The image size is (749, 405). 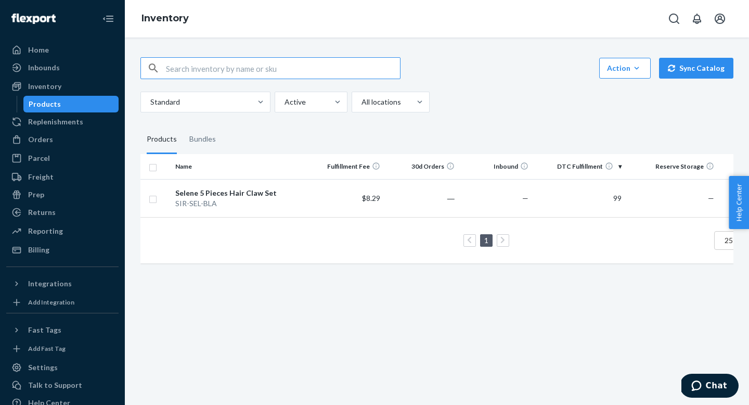 I want to click on div: Settings, so click(x=43, y=367).